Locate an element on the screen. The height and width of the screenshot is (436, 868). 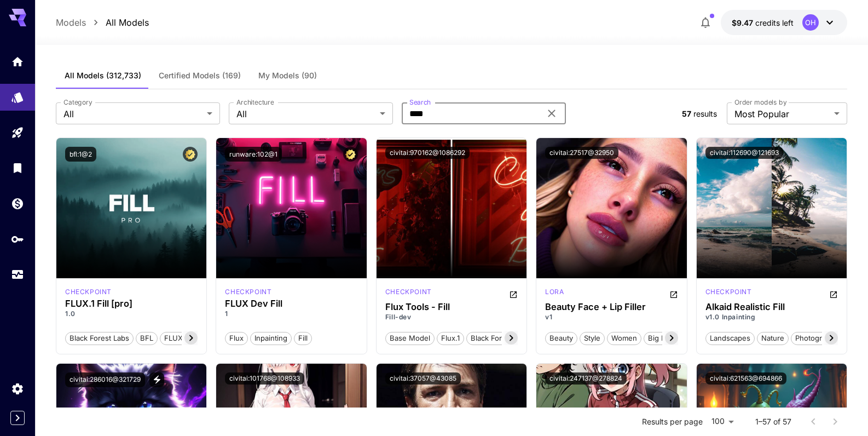
button: Flux is located at coordinates (236, 338).